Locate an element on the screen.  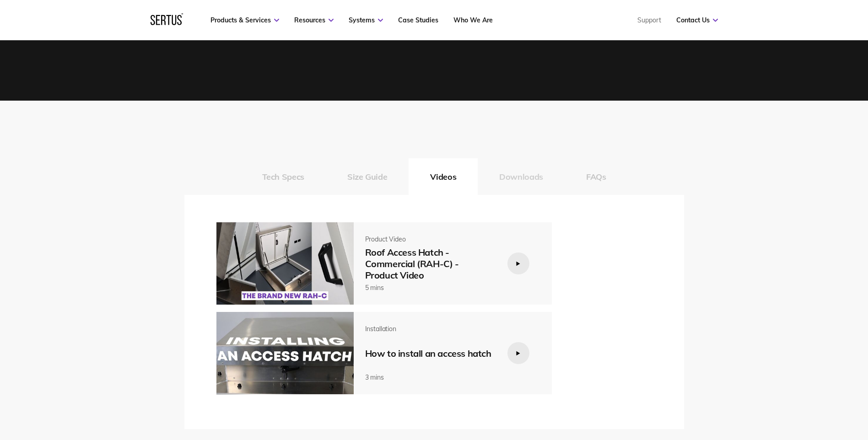
a: Resources is located at coordinates (314, 20).